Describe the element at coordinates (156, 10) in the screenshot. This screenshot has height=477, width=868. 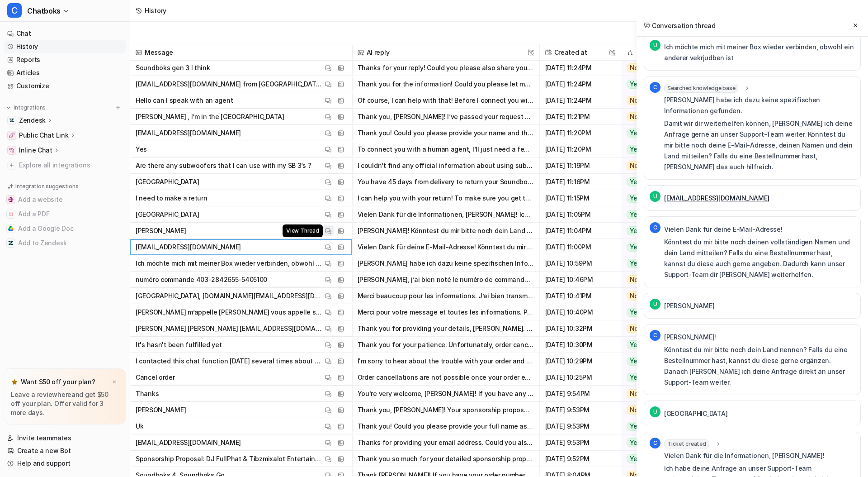
I see `div: History` at that location.